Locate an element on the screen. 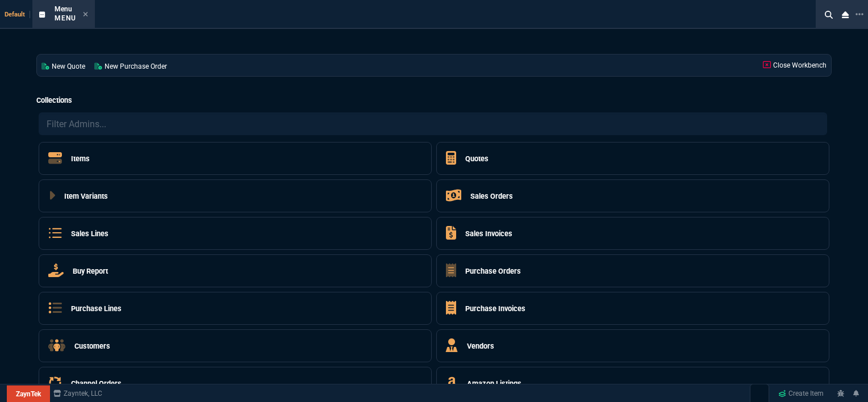  h5: Collections is located at coordinates (434, 100).